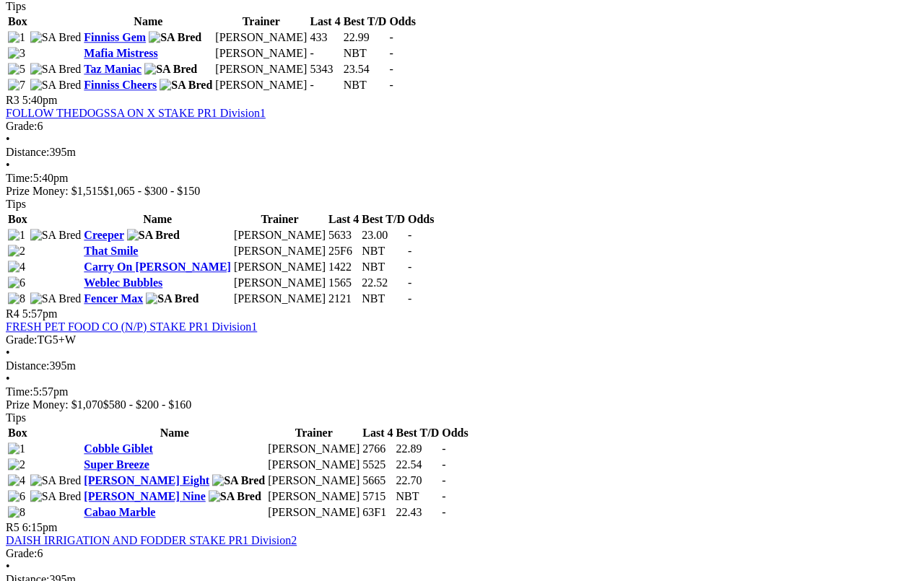  I want to click on div: 5:40pm, so click(462, 178).